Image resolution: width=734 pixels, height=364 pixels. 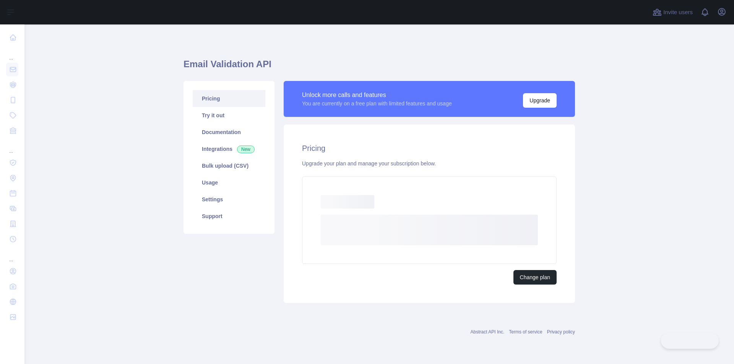 What do you see at coordinates (246, 149) in the screenshot?
I see `span: New` at bounding box center [246, 149].